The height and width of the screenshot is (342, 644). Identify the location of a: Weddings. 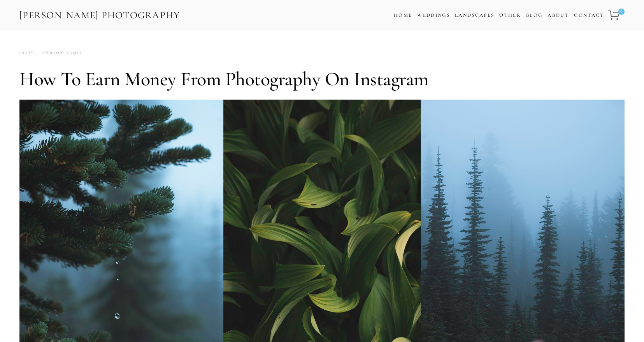
(433, 15).